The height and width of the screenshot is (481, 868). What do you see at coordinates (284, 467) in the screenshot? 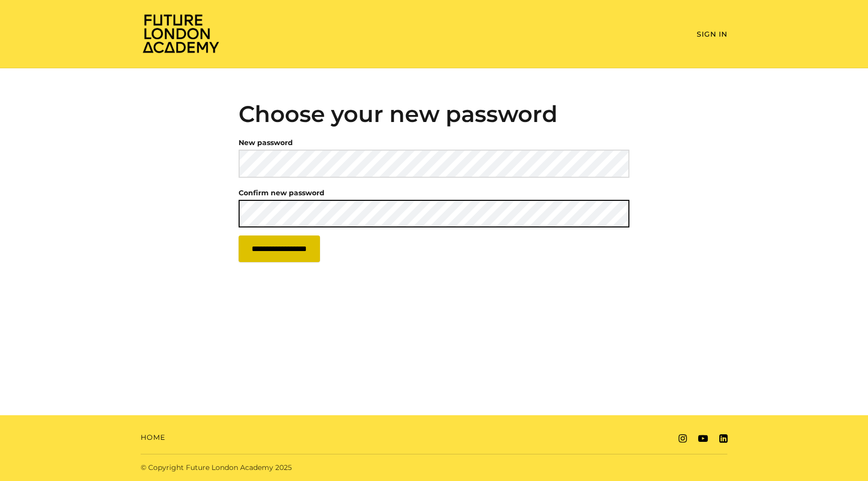
I see `div: © Copyright Future London Academy 2025` at bounding box center [284, 467].